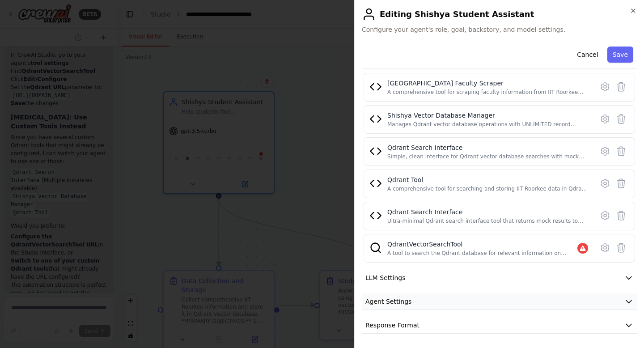 The height and width of the screenshot is (348, 644). What do you see at coordinates (487, 180) in the screenshot?
I see `div: Qdrant Tool` at bounding box center [487, 180].